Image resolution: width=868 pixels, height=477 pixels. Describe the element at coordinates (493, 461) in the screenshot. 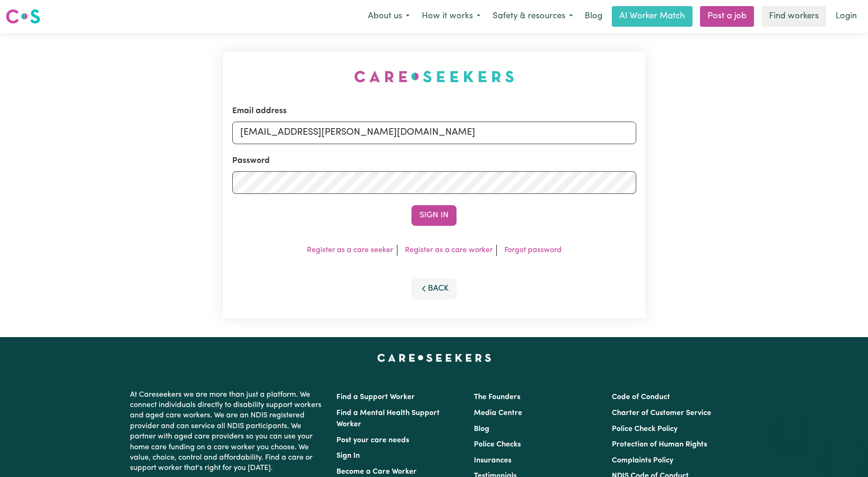

I see `a: Insurances` at that location.